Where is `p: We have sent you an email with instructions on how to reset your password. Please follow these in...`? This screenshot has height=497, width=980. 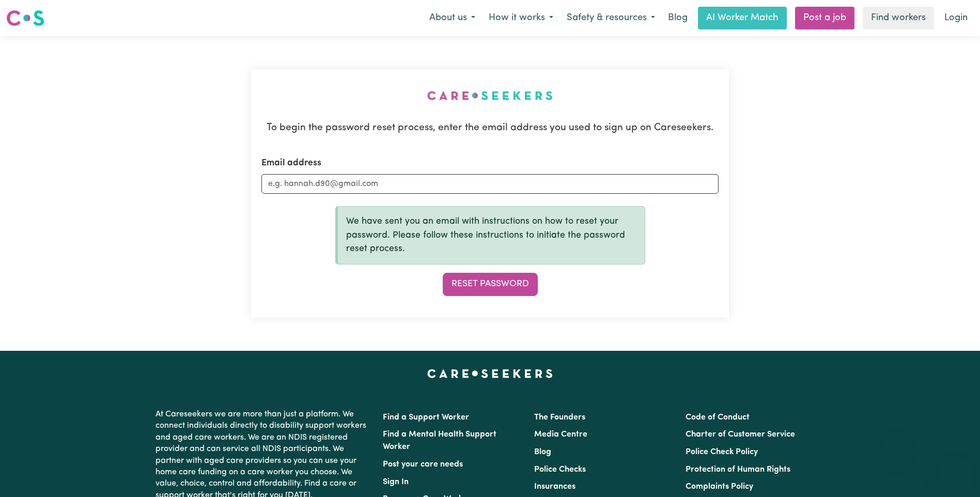 p: We have sent you an email with instructions on how to reset your password. Please follow these in... is located at coordinates (491, 235).